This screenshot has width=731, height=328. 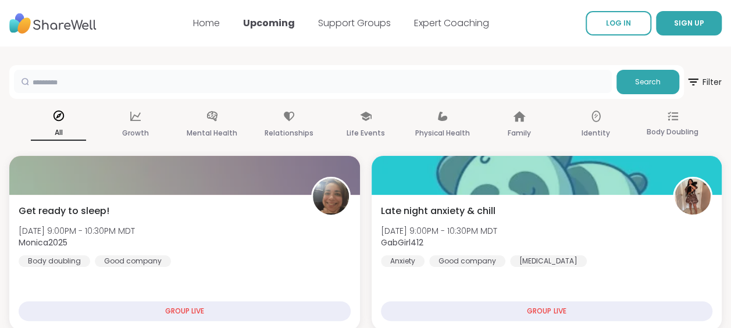 I want to click on p: Family, so click(x=519, y=133).